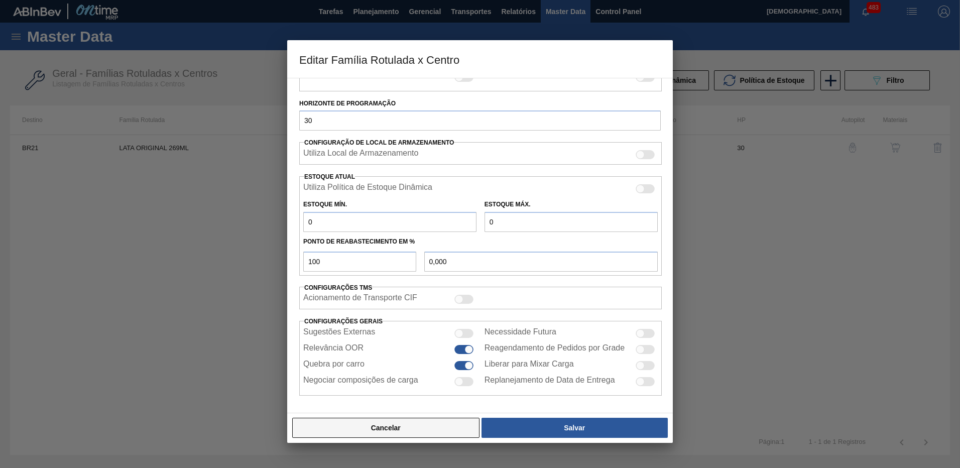 This screenshot has height=468, width=960. Describe the element at coordinates (379, 143) in the screenshot. I see `span: Configuração de Local de Armazenamento` at that location.